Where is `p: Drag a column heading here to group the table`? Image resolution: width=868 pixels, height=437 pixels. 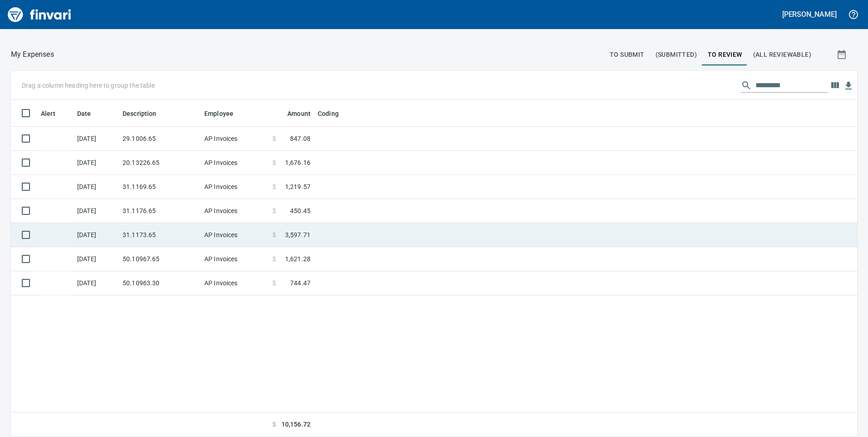 p: Drag a column heading here to group the table is located at coordinates (88, 85).